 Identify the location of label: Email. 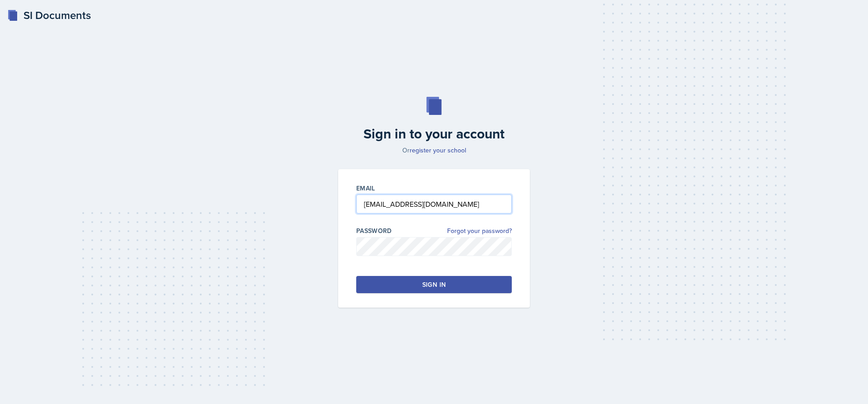
(366, 188).